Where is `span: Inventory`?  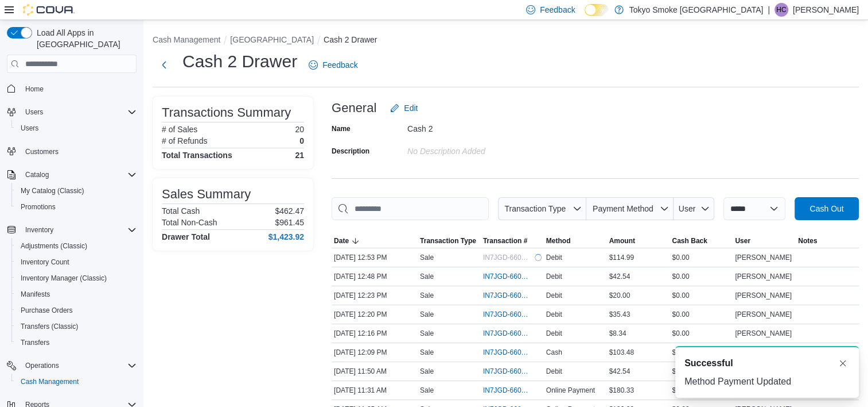 span: Inventory is located at coordinates (79, 230).